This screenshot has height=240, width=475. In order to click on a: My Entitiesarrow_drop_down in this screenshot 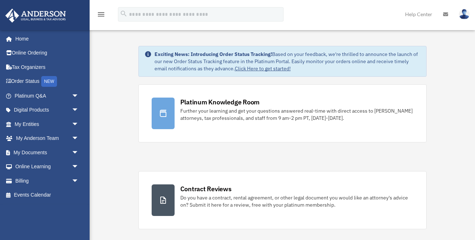, I will do `click(47, 124)`.